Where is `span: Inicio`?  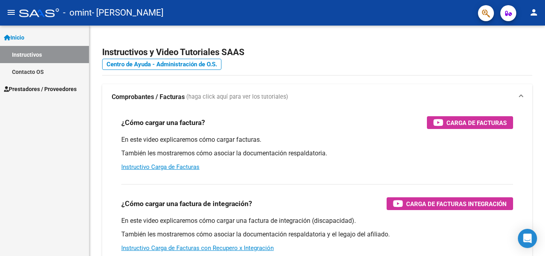 span: Inicio is located at coordinates (14, 38).